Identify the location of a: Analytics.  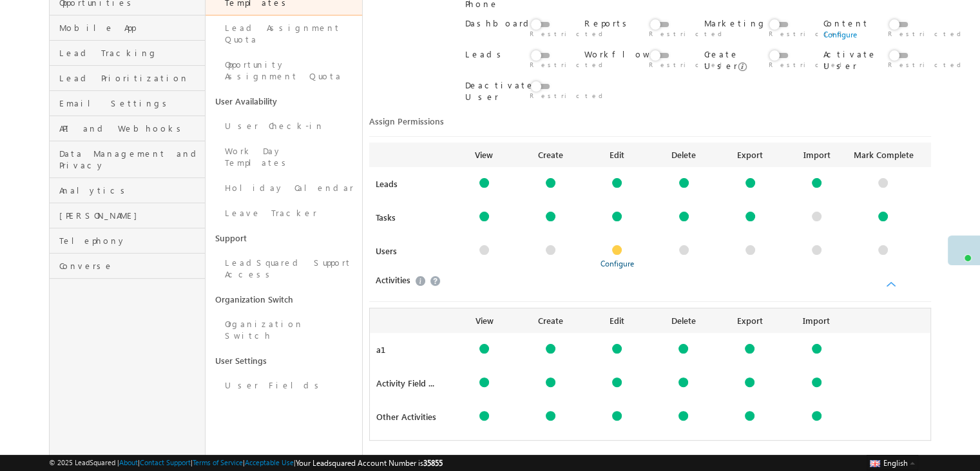
(127, 190).